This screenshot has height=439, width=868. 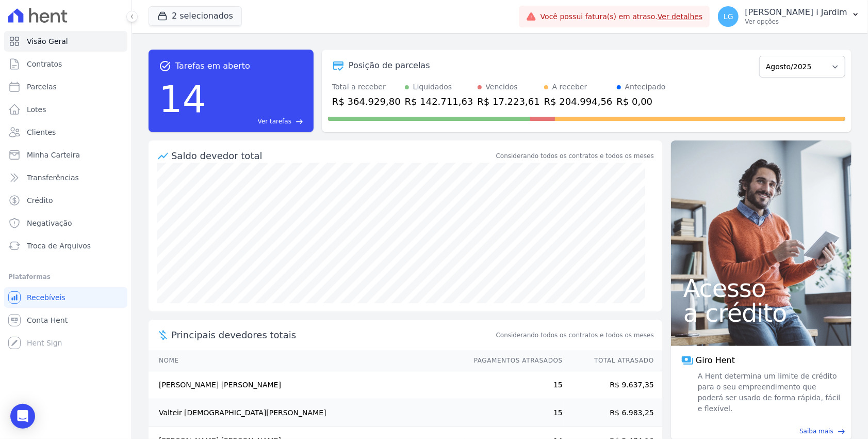 I want to click on span: Conta Hent, so click(x=47, y=320).